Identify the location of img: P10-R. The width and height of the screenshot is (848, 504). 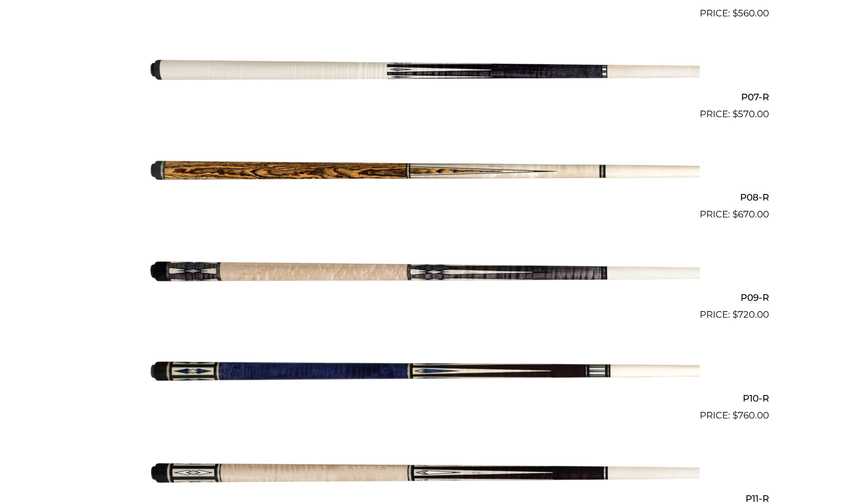
(425, 373).